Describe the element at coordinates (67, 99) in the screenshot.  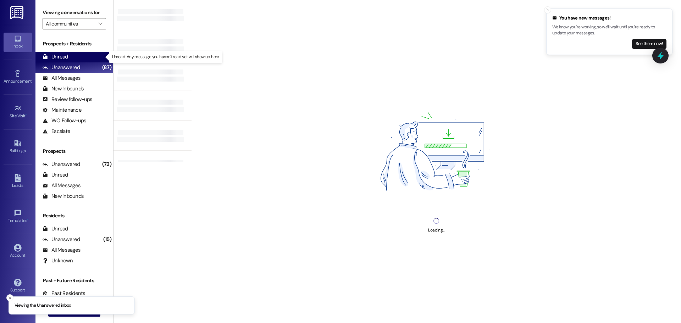
I see `div: Review follow-ups` at that location.